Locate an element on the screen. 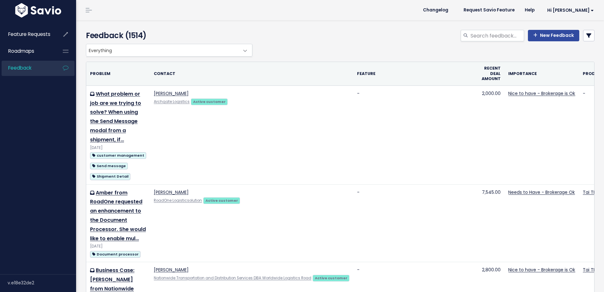  span: Shipment Detail is located at coordinates (110, 176).